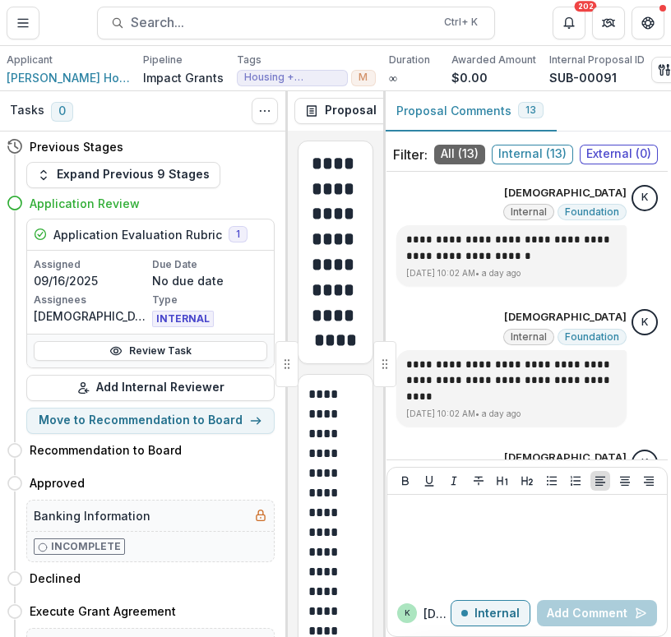 The height and width of the screenshot is (637, 671). Describe the element at coordinates (575, 481) in the screenshot. I see `button: Ordered List` at that location.